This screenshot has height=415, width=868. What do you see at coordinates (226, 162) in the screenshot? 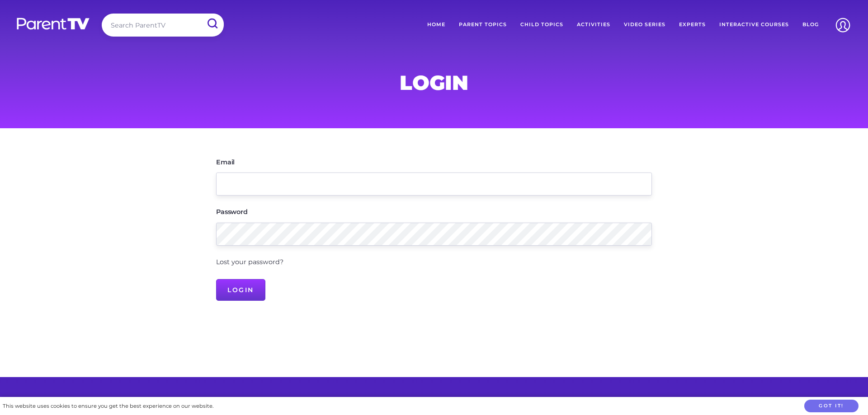
I see `label: Email` at bounding box center [226, 162].